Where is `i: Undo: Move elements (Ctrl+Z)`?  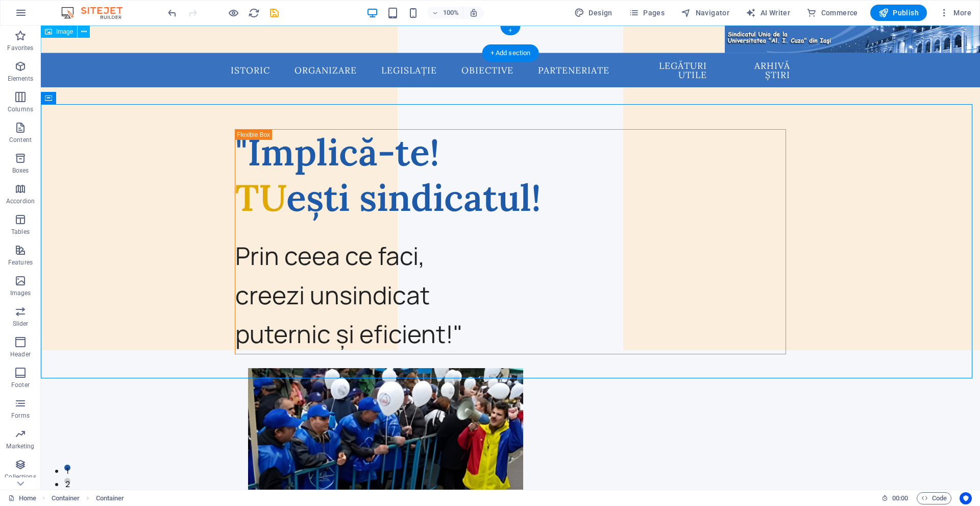 i: Undo: Move elements (Ctrl+Z) is located at coordinates (172, 13).